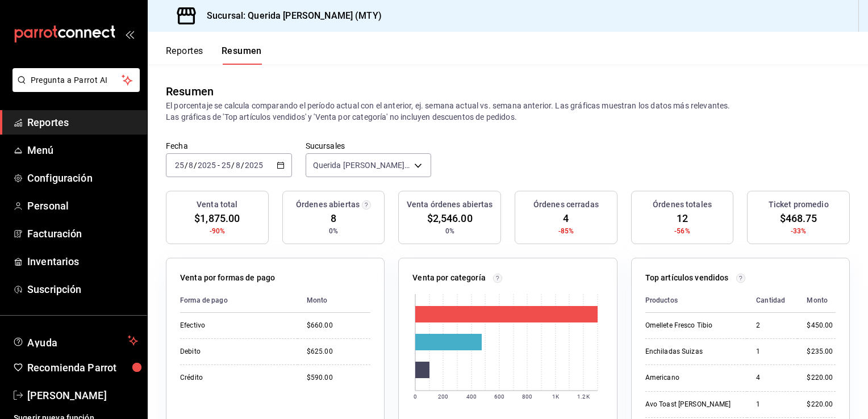 This screenshot has width=868, height=419. What do you see at coordinates (415, 396) in the screenshot?
I see `text: 0` at bounding box center [415, 396].